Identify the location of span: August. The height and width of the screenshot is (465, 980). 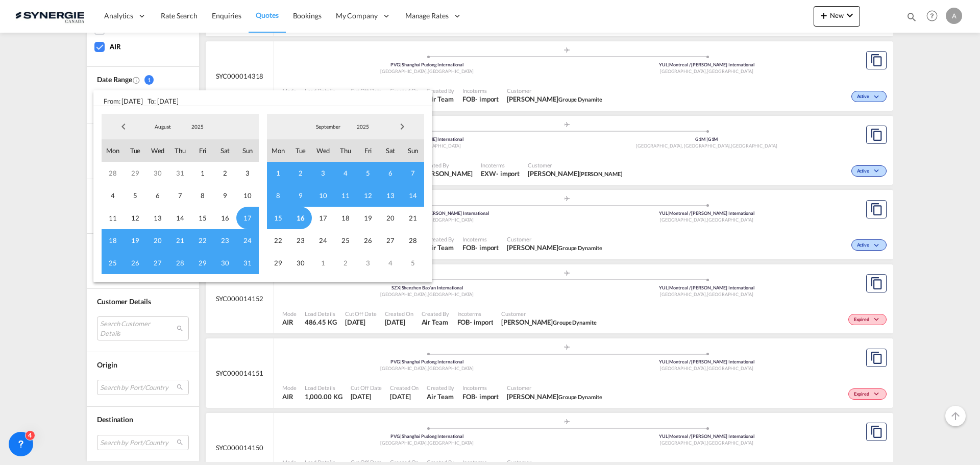
(163, 127).